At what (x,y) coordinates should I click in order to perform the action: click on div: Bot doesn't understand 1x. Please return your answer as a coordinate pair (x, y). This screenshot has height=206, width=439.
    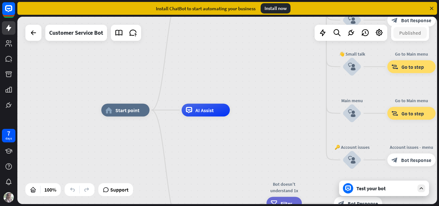
    Looking at the image, I should click on (284, 187).